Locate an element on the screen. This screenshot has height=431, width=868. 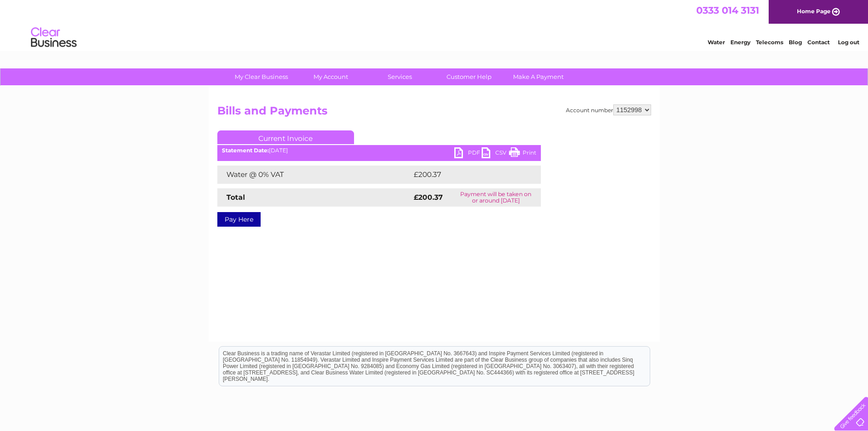
a: PDF is located at coordinates (468, 154).